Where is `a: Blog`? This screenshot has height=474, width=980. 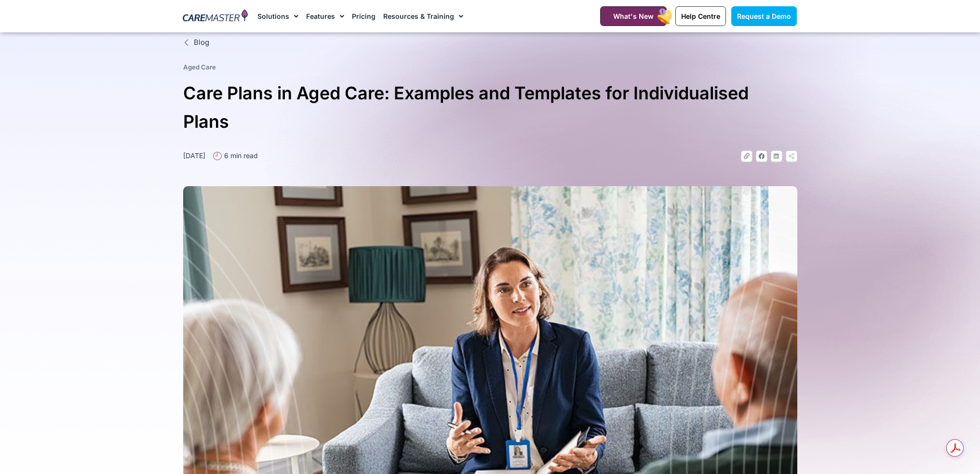
a: Blog is located at coordinates (490, 43).